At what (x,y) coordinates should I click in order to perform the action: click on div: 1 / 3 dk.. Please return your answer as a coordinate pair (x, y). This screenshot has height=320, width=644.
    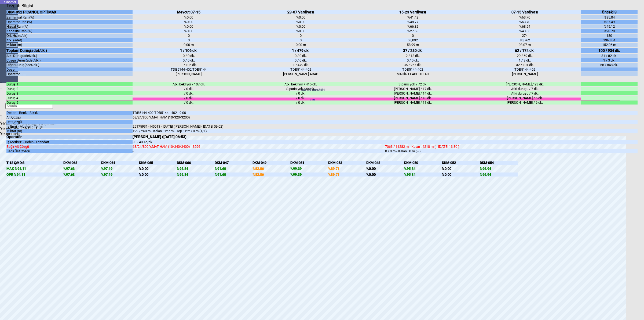
    Looking at the image, I should click on (609, 60).